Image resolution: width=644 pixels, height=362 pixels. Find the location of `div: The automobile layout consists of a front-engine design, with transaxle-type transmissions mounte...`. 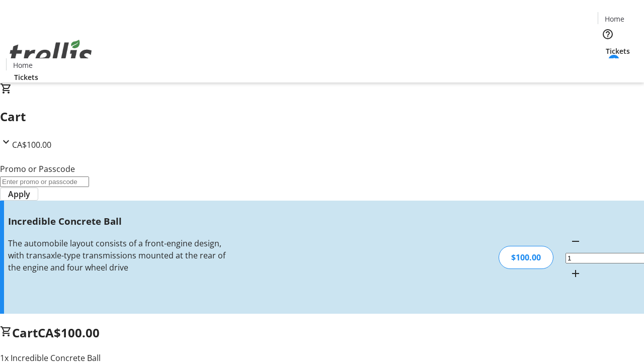

div: The automobile layout consists of a front-engine design, with transaxle-type transmissions mounte... is located at coordinates (118, 256).